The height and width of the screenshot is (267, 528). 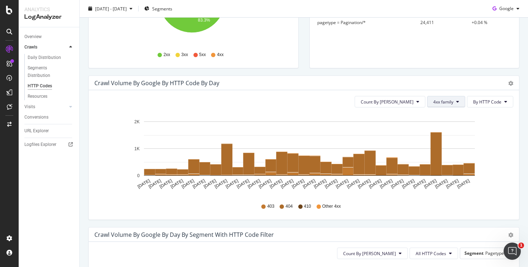 I want to click on button: 4xx family, so click(x=446, y=102).